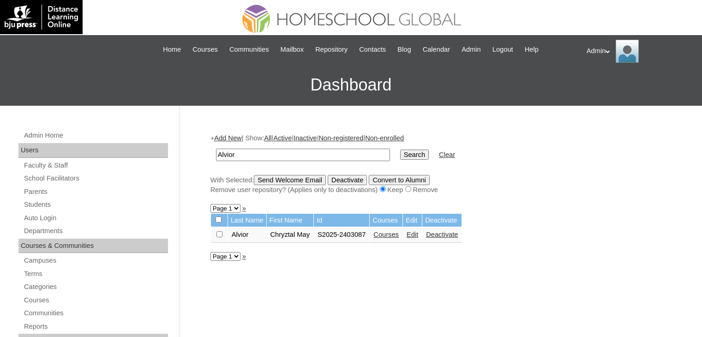  Describe the element at coordinates (172, 49) in the screenshot. I see `a: Home` at that location.